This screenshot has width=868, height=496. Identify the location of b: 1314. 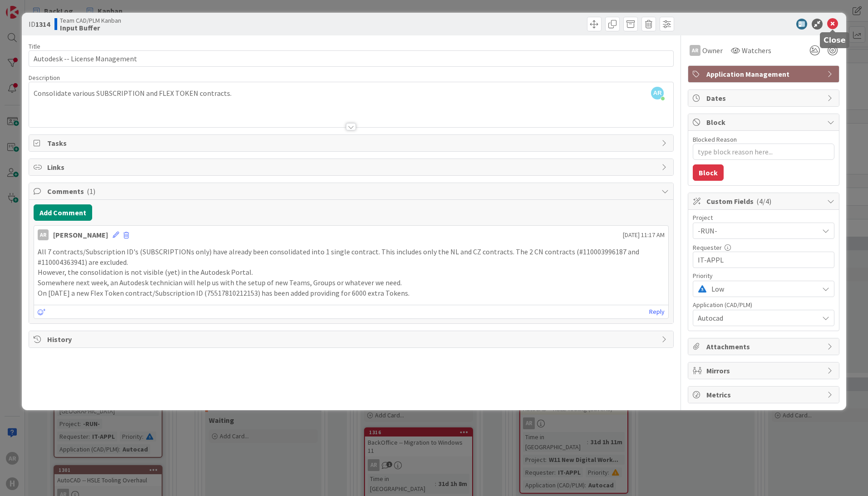
(43, 24).